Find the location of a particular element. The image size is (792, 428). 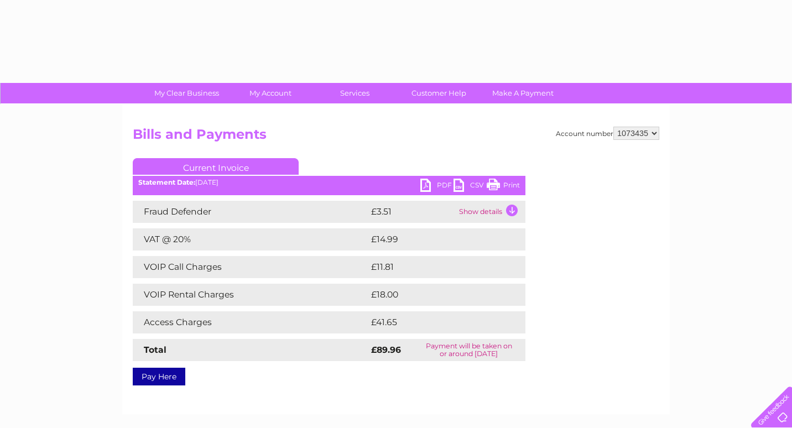

a: Services is located at coordinates (355, 93).